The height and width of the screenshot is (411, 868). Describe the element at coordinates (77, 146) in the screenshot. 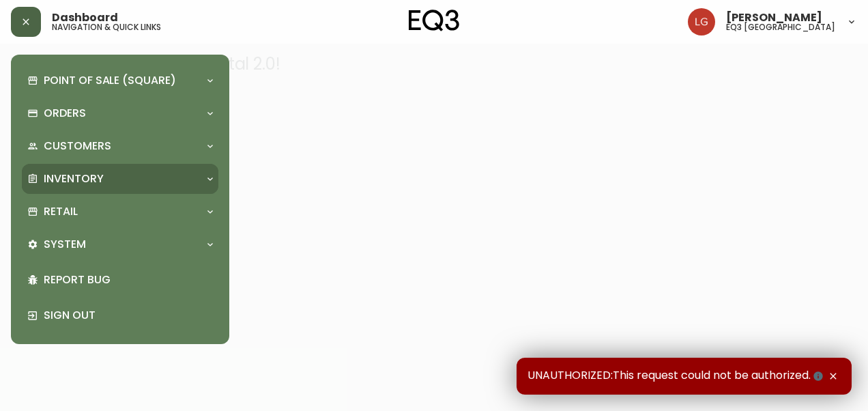

I see `p: Customers` at that location.